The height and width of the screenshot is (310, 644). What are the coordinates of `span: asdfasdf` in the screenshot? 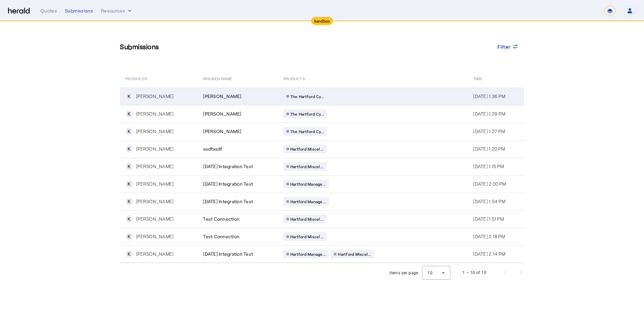 It's located at (213, 149).